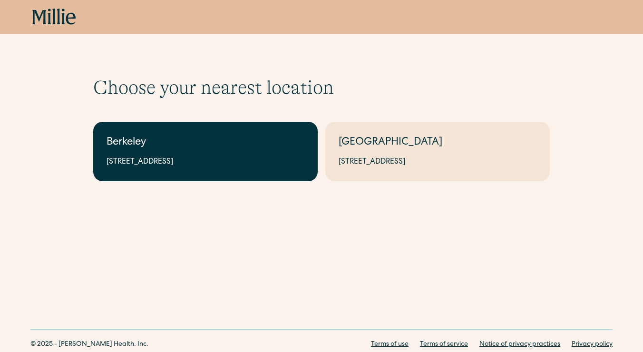 Image resolution: width=643 pixels, height=352 pixels. Describe the element at coordinates (205, 143) in the screenshot. I see `div: Berkeley` at that location.